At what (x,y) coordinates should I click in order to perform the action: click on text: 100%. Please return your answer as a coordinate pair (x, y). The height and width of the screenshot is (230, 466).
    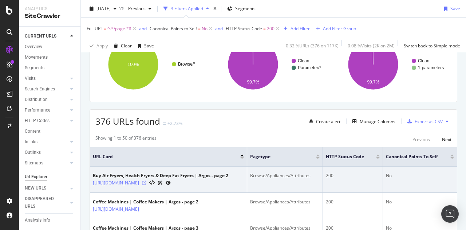
    Looking at the image, I should click on (133, 64).